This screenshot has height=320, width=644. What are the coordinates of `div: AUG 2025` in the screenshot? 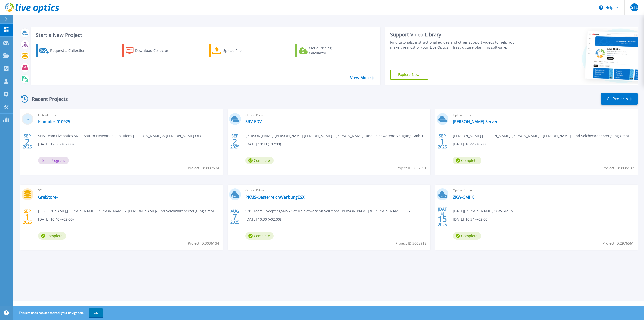 It's located at (235, 217).